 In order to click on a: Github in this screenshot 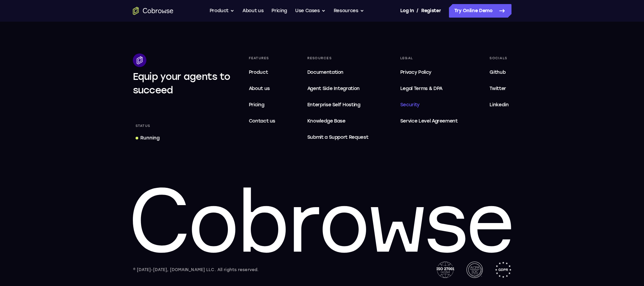, I will do `click(499, 72)`.